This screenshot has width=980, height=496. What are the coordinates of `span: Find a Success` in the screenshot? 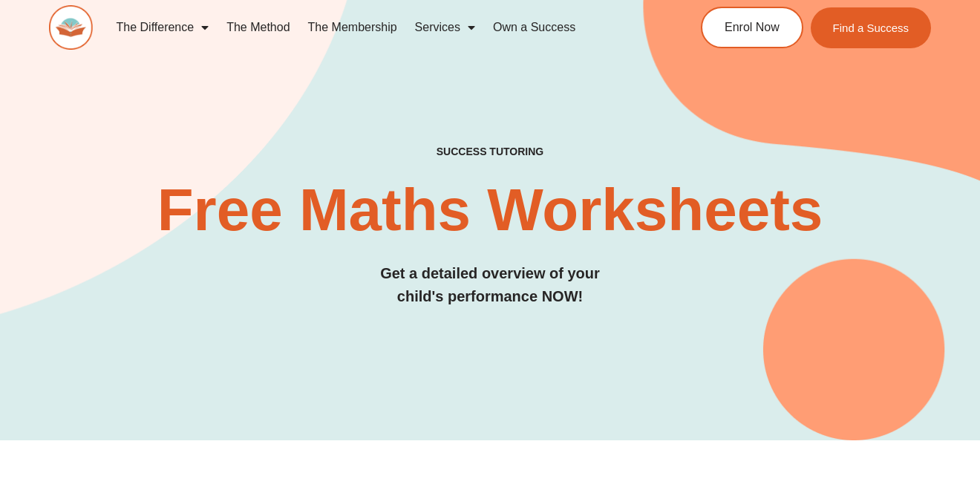 It's located at (870, 27).